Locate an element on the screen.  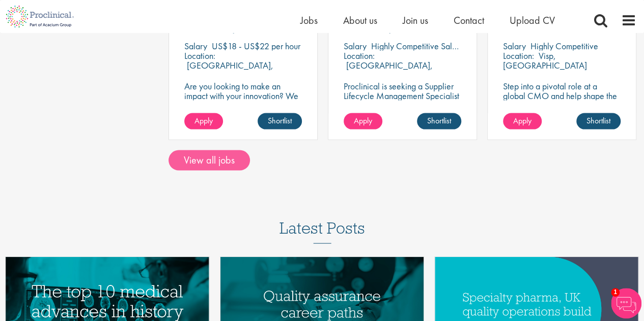
p: Highly Competitive Salary is located at coordinates (417, 45).